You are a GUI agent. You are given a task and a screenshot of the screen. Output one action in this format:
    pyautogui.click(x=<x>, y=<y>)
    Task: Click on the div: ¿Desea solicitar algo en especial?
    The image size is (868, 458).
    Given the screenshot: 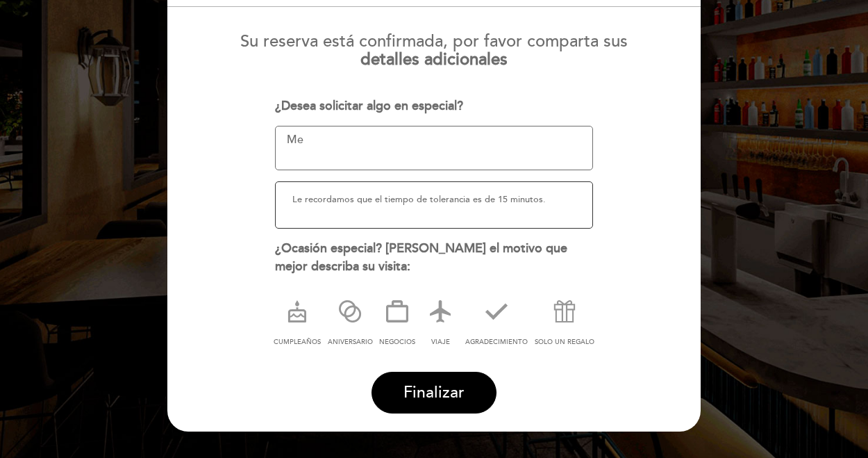 What is the action you would take?
    pyautogui.click(x=434, y=107)
    